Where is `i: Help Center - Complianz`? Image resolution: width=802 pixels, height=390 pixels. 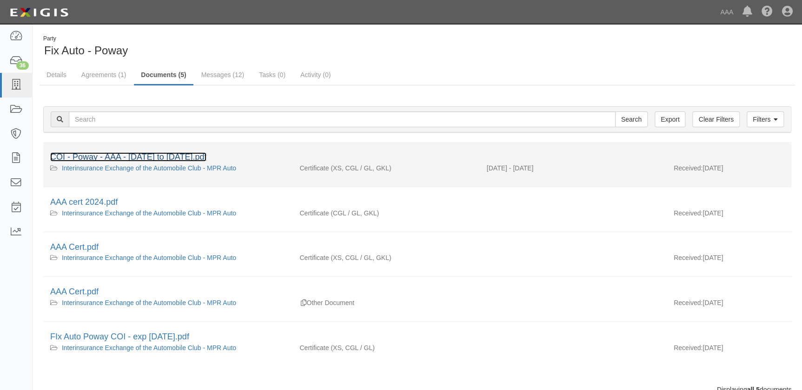
i: Help Center - Complianz is located at coordinates (767, 12).